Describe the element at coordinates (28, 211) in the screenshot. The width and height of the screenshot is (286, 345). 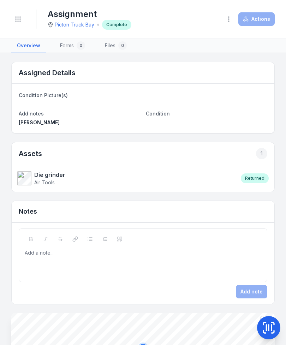
I see `h3: Notes` at that location.